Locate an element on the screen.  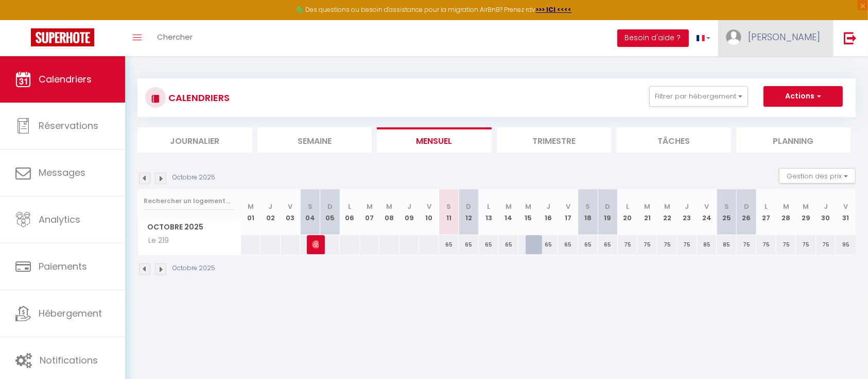
th: 11 is located at coordinates (449, 212).